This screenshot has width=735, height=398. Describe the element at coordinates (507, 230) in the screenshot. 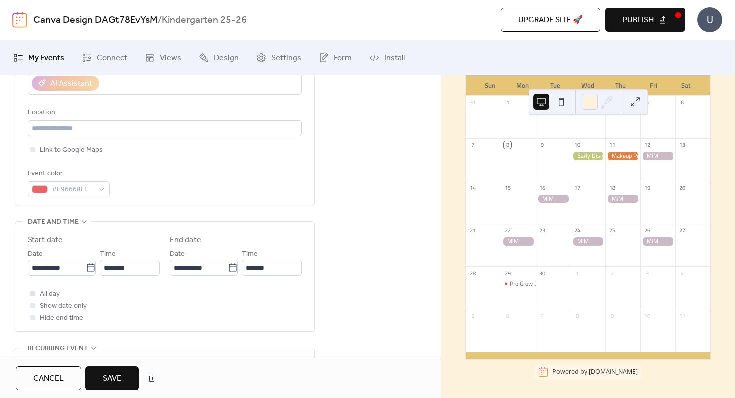

I see `div: 22` at that location.